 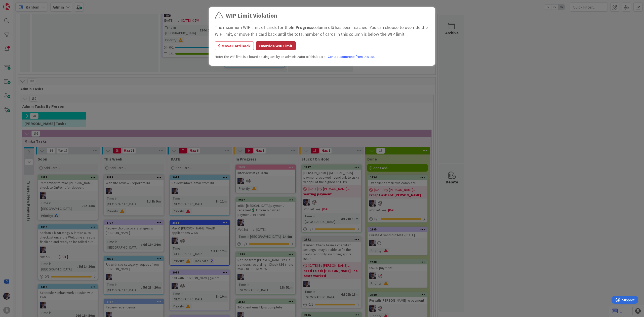 What do you see at coordinates (16, 4) in the screenshot?
I see `span: Support` at bounding box center [16, 4].